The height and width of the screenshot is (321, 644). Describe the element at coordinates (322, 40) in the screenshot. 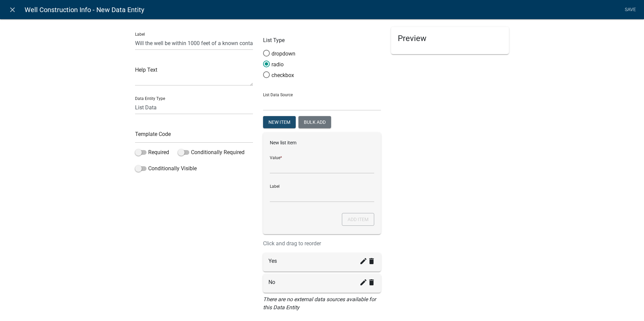

I see `p: List Type` at that location.